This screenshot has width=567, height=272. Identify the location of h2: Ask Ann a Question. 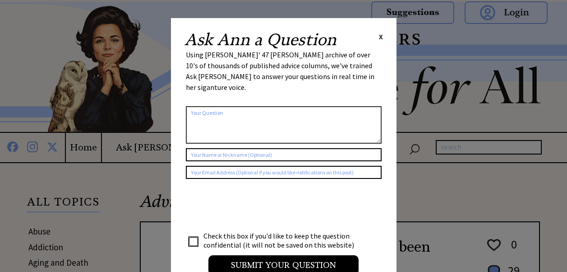
(260, 40).